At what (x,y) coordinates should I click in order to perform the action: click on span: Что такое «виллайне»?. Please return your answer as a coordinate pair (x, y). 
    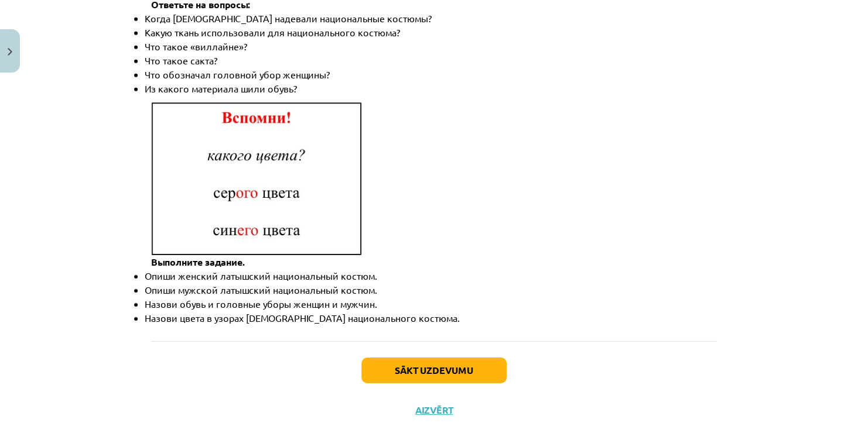
    Looking at the image, I should click on (196, 46).